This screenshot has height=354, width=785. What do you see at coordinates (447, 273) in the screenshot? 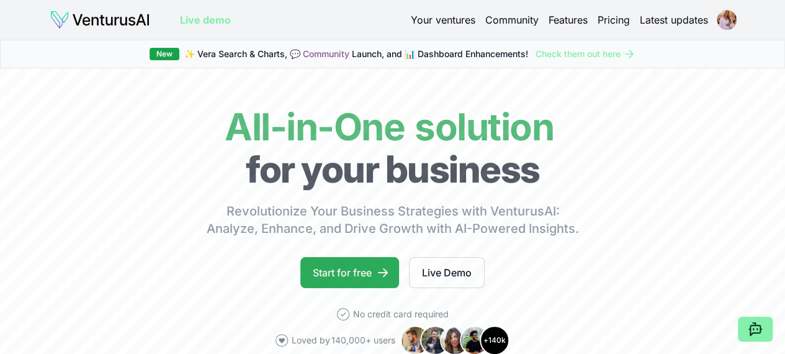
I see `a: Live Demo` at bounding box center [447, 273].